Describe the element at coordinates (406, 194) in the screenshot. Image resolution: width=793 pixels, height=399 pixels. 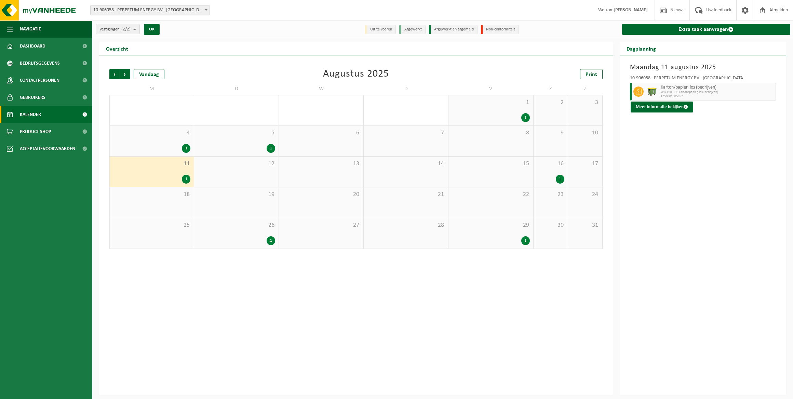
I see `span: 21` at that location.